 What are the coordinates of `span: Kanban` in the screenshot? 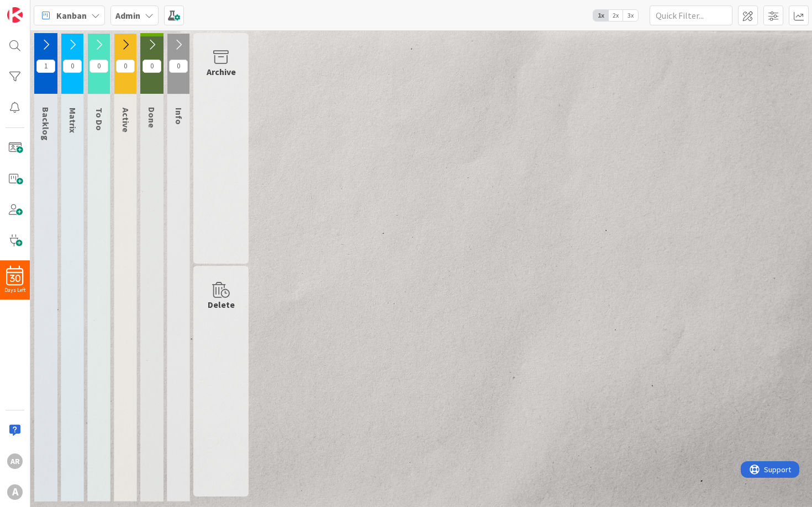 It's located at (71, 16).